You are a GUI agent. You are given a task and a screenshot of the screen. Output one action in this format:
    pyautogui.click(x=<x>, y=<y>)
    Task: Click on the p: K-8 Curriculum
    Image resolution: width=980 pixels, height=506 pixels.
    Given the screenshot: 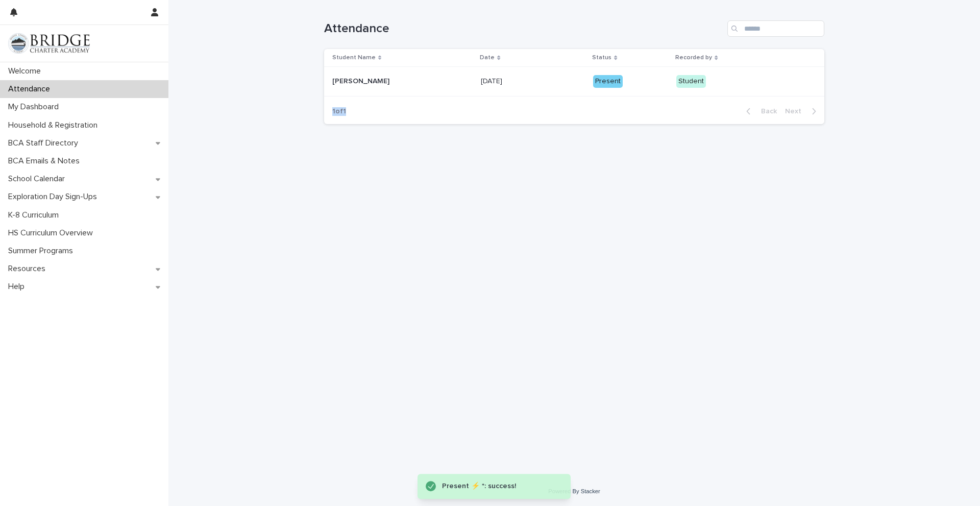 What is the action you would take?
    pyautogui.click(x=35, y=215)
    